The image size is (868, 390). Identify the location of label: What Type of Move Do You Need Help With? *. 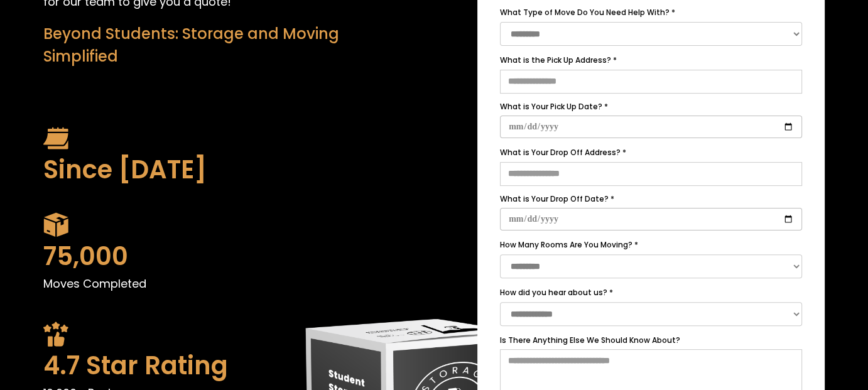
(651, 13).